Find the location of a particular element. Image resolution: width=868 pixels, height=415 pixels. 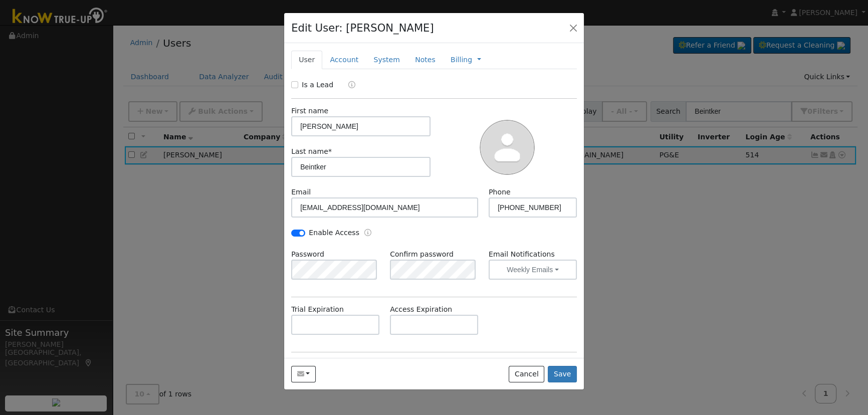

button: Cancel is located at coordinates (526, 374).